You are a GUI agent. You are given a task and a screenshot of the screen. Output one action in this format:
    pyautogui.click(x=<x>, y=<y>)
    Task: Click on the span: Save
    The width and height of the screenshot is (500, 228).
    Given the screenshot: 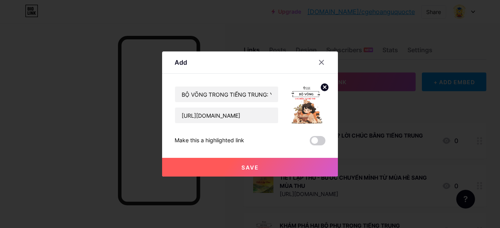 What is the action you would take?
    pyautogui.click(x=250, y=168)
    